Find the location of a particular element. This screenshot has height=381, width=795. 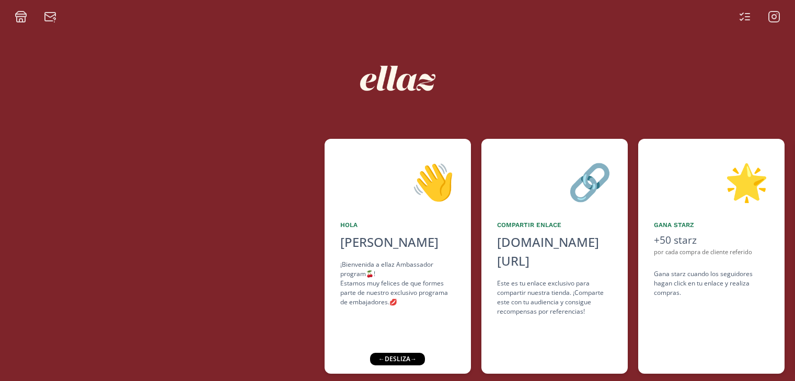

div: por cada compra de cliente referido is located at coordinates (711, 252).